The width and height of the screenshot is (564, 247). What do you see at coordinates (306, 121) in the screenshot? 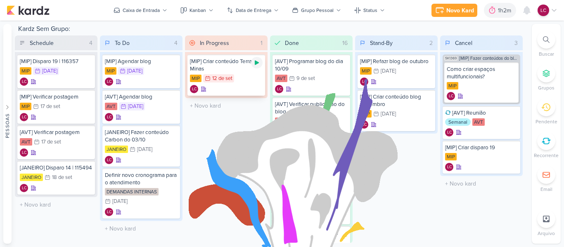
I see `div: 10 de set` at bounding box center [306, 121].